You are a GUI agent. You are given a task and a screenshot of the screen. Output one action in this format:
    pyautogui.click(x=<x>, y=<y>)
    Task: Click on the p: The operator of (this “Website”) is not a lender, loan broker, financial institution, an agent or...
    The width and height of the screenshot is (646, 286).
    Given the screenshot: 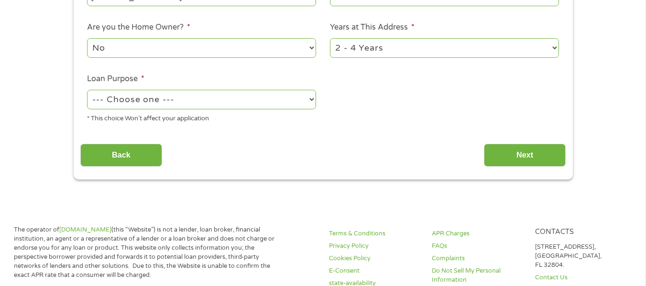 What is the action you would take?
    pyautogui.click(x=147, y=252)
    